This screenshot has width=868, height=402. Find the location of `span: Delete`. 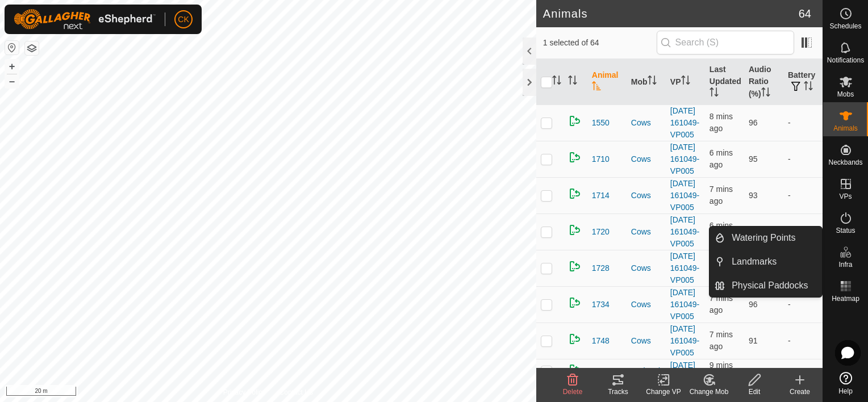

span: Delete is located at coordinates (573, 391).